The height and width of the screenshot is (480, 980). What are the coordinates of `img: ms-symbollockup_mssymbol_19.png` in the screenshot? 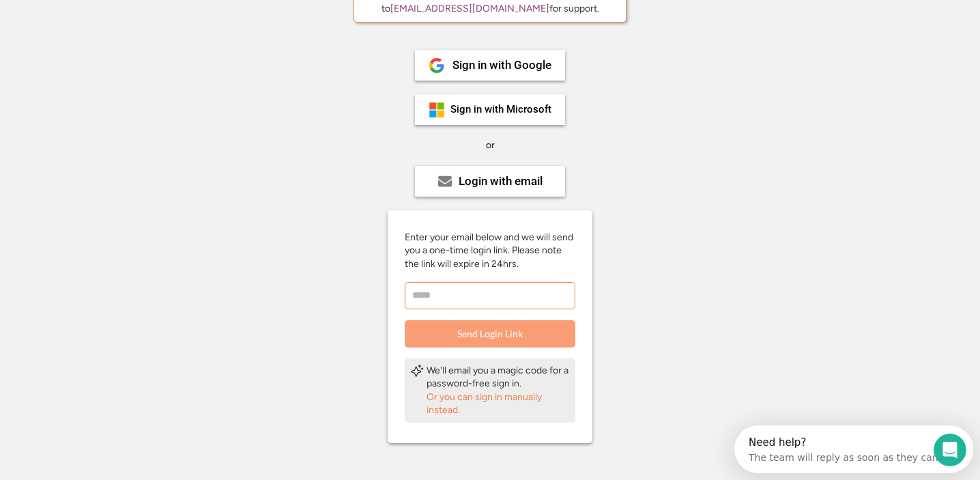 It's located at (437, 110).